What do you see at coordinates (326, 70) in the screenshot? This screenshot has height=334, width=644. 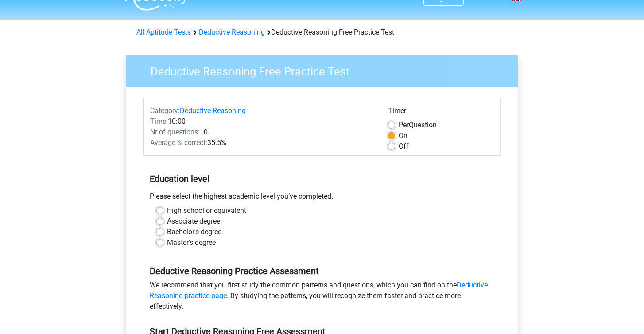 I see `h3: Deductive Reasoning Free Practice Test` at bounding box center [326, 70].